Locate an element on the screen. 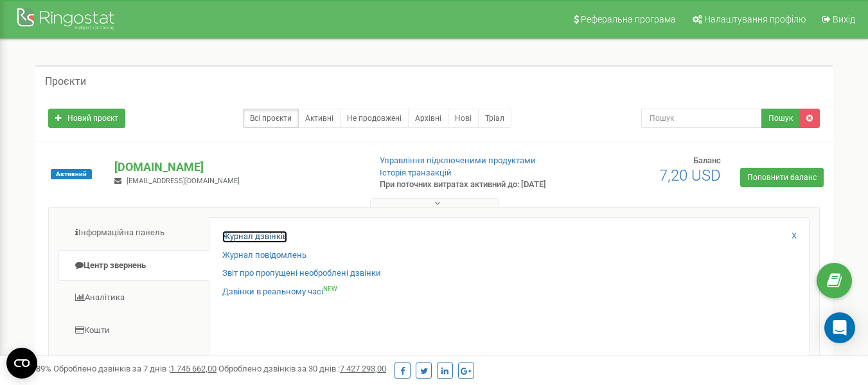  a: Управління підключеними продуктами is located at coordinates (457, 160).